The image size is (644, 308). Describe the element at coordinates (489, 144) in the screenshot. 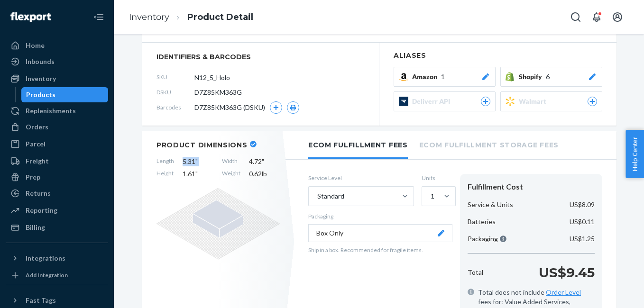

I see `li: Ecom Fulfillment Storage Fees` at that location.